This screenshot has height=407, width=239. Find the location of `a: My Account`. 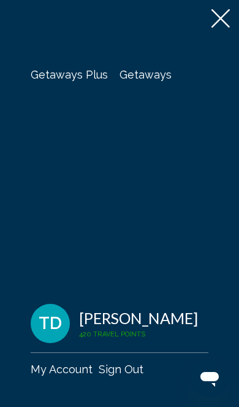

a: My Account is located at coordinates (61, 369).